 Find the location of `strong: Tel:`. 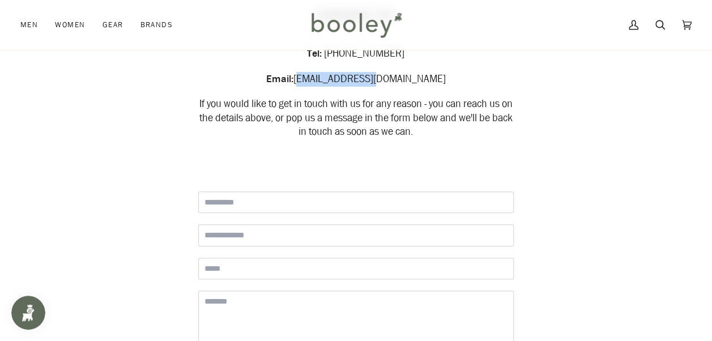

strong: Tel: is located at coordinates (315, 53).